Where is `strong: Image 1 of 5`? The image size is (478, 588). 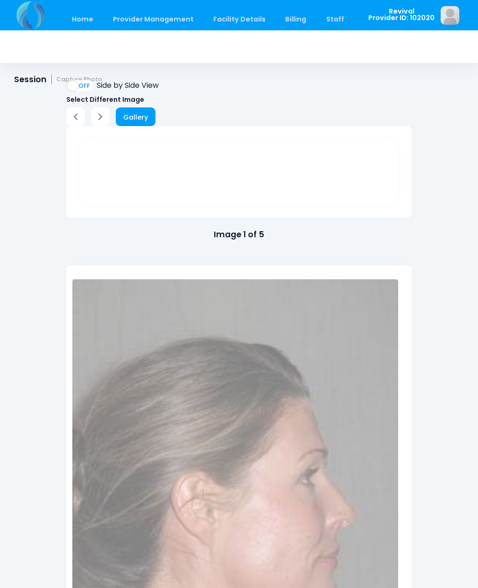
strong: Image 1 of 5 is located at coordinates (239, 234).